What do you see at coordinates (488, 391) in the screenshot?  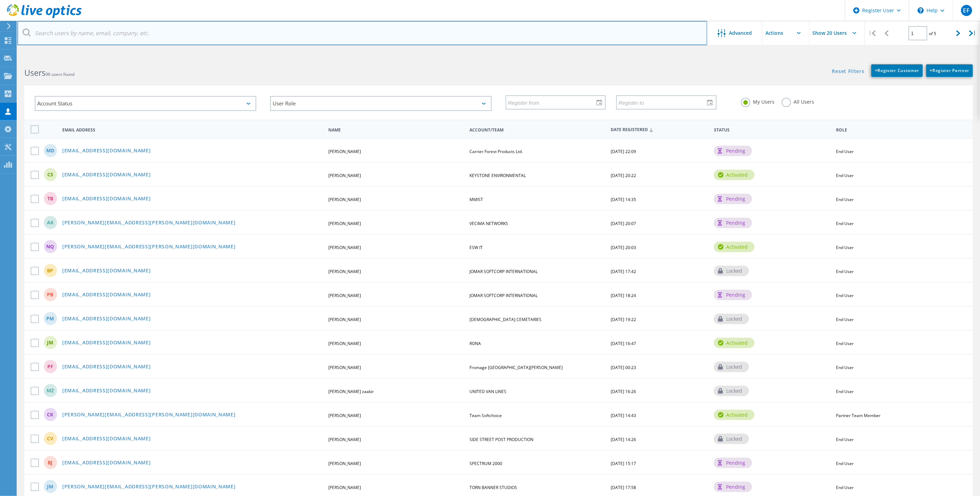 I see `span: UNITED VAN LINES` at bounding box center [488, 391].